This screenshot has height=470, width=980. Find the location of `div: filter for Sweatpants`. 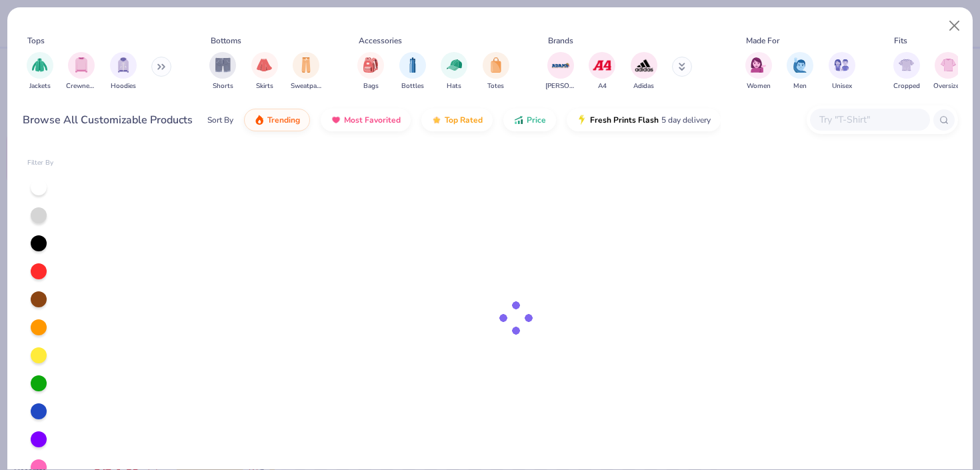

div: filter for Sweatpants is located at coordinates (306, 71).